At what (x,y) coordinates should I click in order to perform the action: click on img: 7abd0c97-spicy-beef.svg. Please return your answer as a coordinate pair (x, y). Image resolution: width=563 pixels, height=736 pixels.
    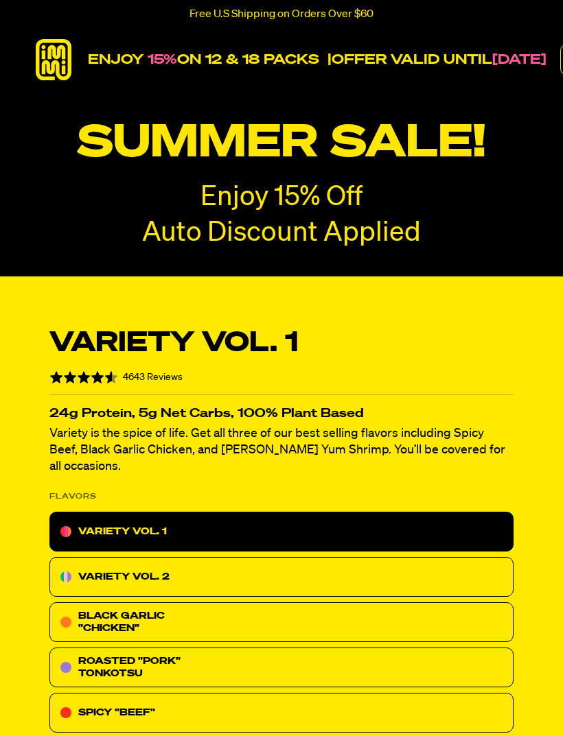
    Looking at the image, I should click on (66, 713).